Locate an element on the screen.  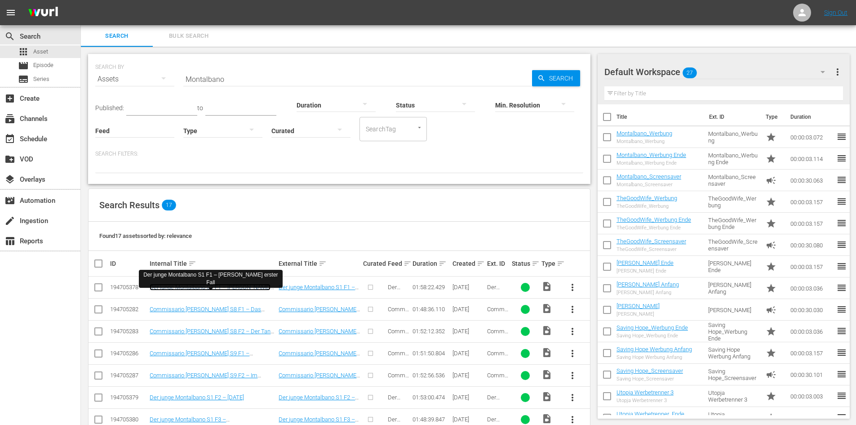
td: 00:00:03.072 is located at coordinates (812, 137).